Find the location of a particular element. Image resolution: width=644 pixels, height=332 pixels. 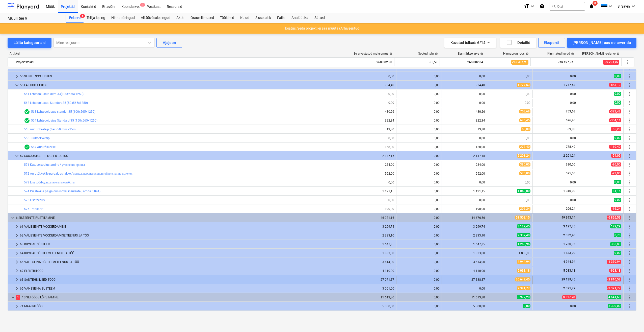

span: -55,20 is located at coordinates (616, 129).